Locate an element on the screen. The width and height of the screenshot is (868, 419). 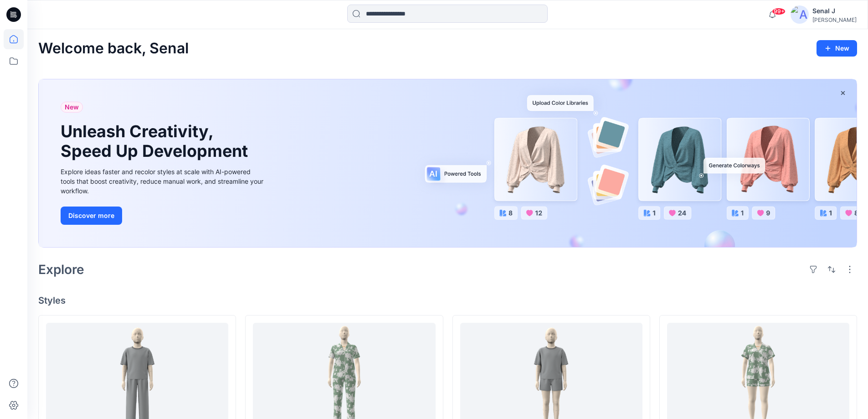
img: avatar is located at coordinates (799, 15).